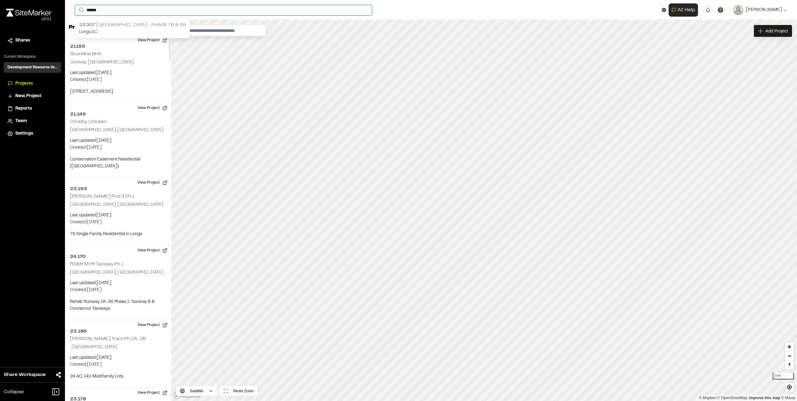 Image resolution: width=797 pixels, height=401 pixels. What do you see at coordinates (784, 376) in the screenshot?
I see `div: 3 mi` at bounding box center [784, 376].